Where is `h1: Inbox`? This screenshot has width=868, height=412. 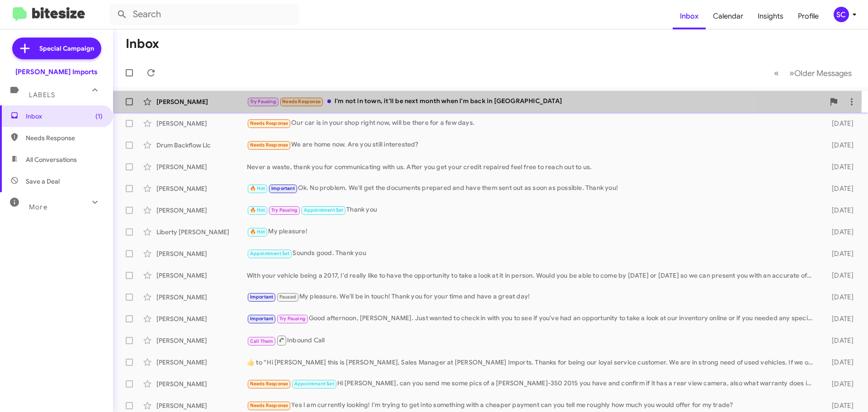 h1: Inbox is located at coordinates (142, 44).